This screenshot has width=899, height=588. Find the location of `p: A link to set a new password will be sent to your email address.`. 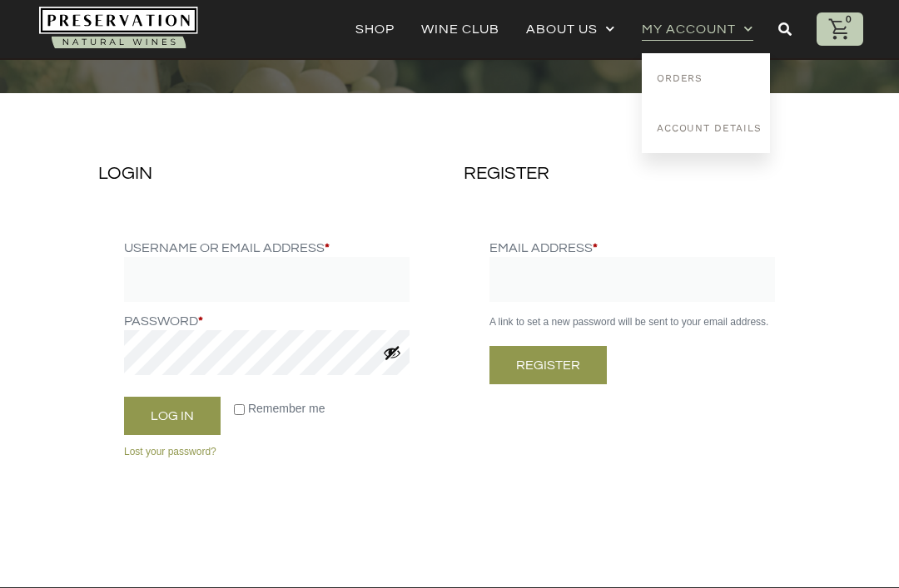

p: A link to set a new password will be sent to your email address. is located at coordinates (631, 322).